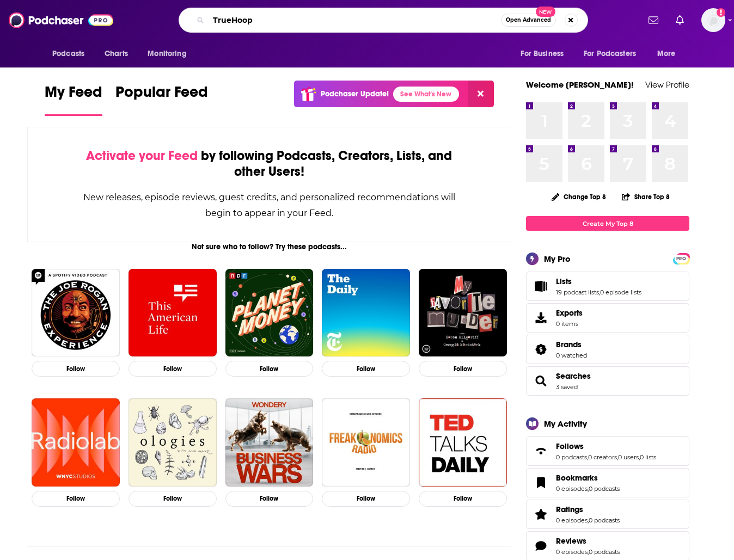 The width and height of the screenshot is (734, 560). What do you see at coordinates (541, 349) in the screenshot?
I see `a: Brands` at bounding box center [541, 349].